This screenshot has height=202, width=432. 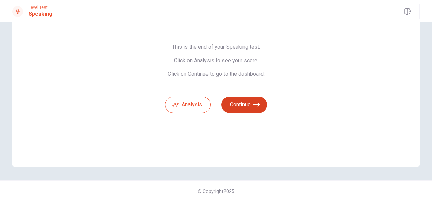 What do you see at coordinates (40, 14) in the screenshot?
I see `h1: Speaking` at bounding box center [40, 14].